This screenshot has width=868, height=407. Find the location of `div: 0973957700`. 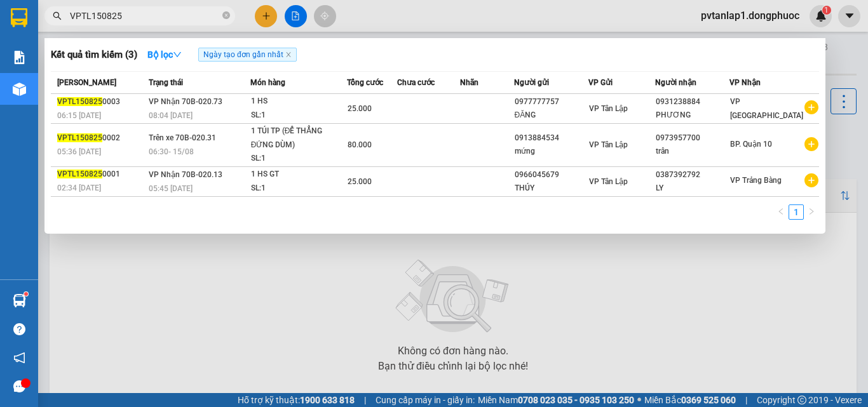

div: 0973957700 is located at coordinates (692, 138).